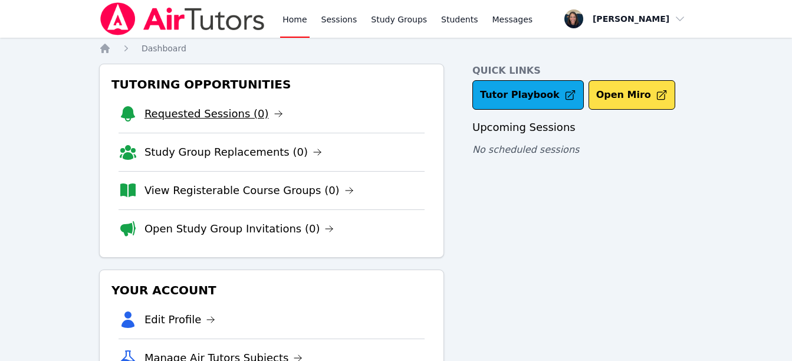 The image size is (792, 361). I want to click on img: Air Tutors, so click(182, 19).